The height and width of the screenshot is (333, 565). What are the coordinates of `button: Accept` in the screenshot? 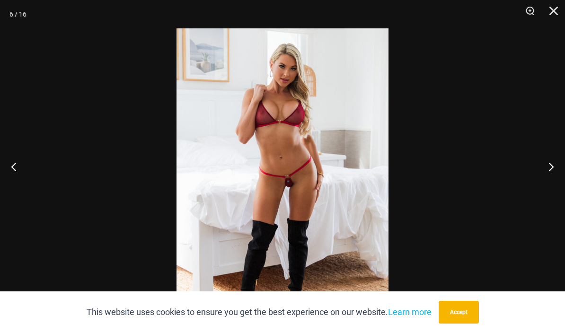 It's located at (458, 312).